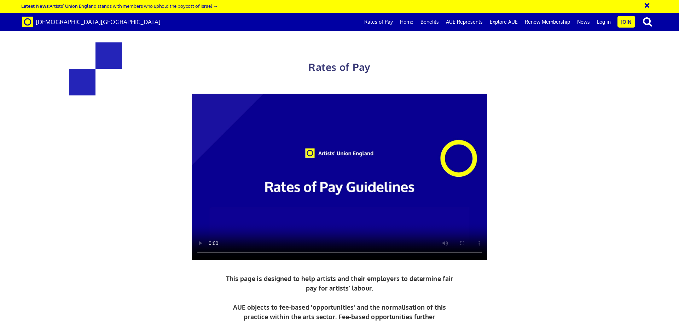 The height and width of the screenshot is (322, 679). What do you see at coordinates (547, 22) in the screenshot?
I see `a: Renew Membership` at bounding box center [547, 22].